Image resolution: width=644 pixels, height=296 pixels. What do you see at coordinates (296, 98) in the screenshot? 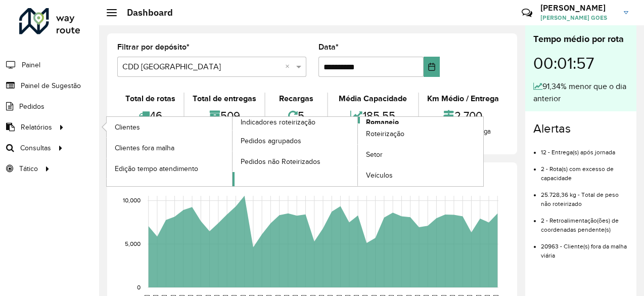
I see `div: Recargas` at bounding box center [296, 98].